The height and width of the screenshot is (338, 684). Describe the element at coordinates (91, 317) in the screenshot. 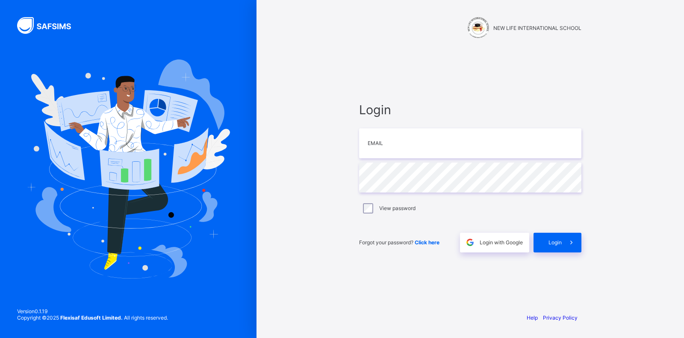

I see `strong: Flexisaf Edusoft Limited.` at that location.